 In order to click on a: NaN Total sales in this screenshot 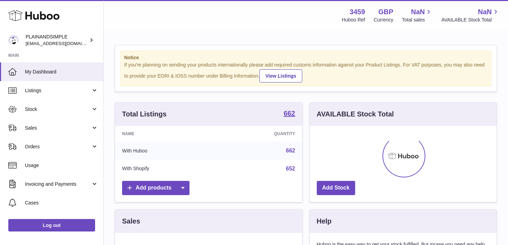, I will do `click(417, 15)`.